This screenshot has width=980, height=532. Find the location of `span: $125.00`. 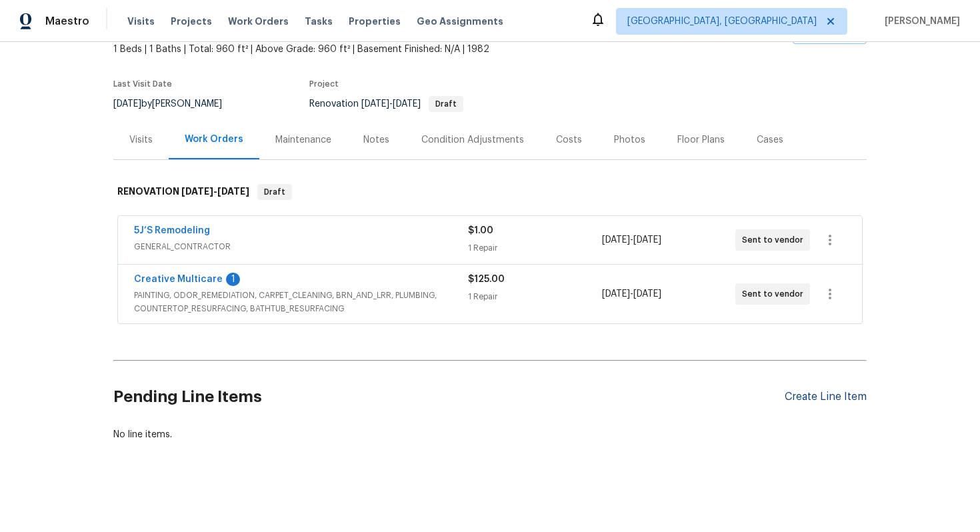

span: $125.00 is located at coordinates (486, 279).